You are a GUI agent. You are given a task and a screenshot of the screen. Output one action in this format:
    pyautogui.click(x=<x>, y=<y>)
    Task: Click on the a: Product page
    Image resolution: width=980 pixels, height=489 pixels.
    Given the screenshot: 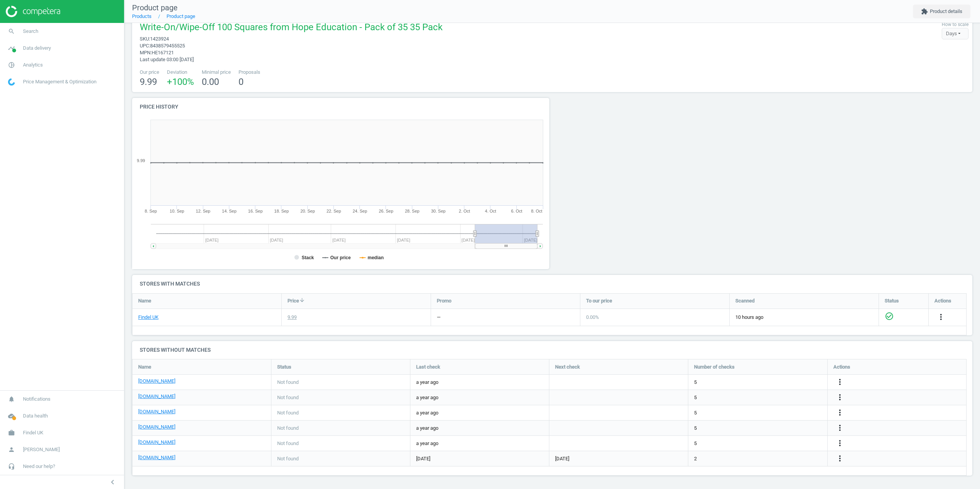 What is the action you would take?
    pyautogui.click(x=180, y=16)
    